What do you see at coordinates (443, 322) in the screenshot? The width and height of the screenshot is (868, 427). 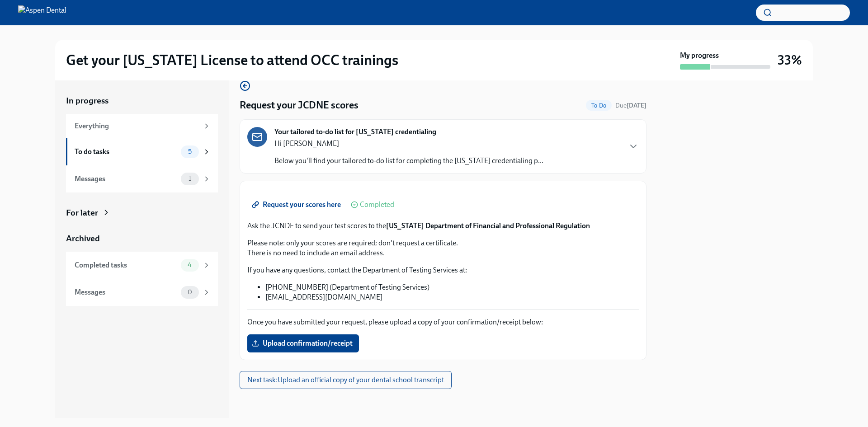 I see `p: Once you have submitted your request, please upload a copy of your confirmation/receipt below:` at bounding box center [443, 322].